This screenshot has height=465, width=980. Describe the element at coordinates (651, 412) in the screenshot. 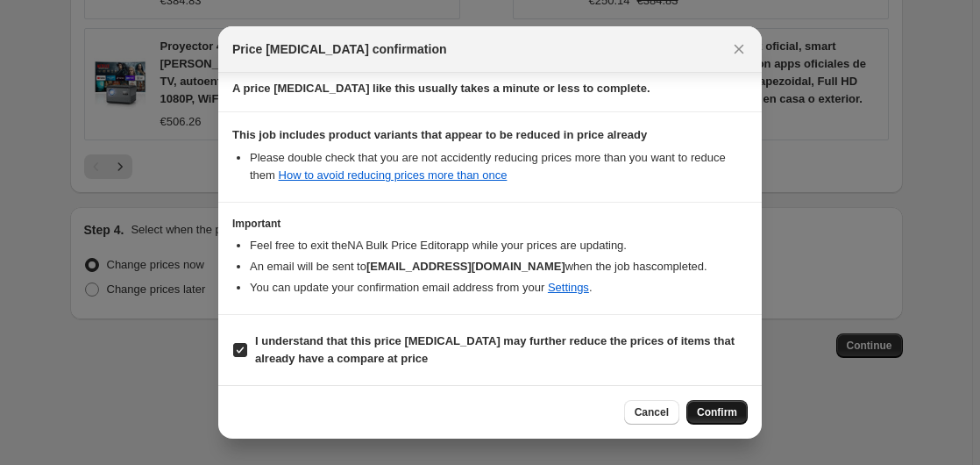

I see `button: Cancel` at that location.